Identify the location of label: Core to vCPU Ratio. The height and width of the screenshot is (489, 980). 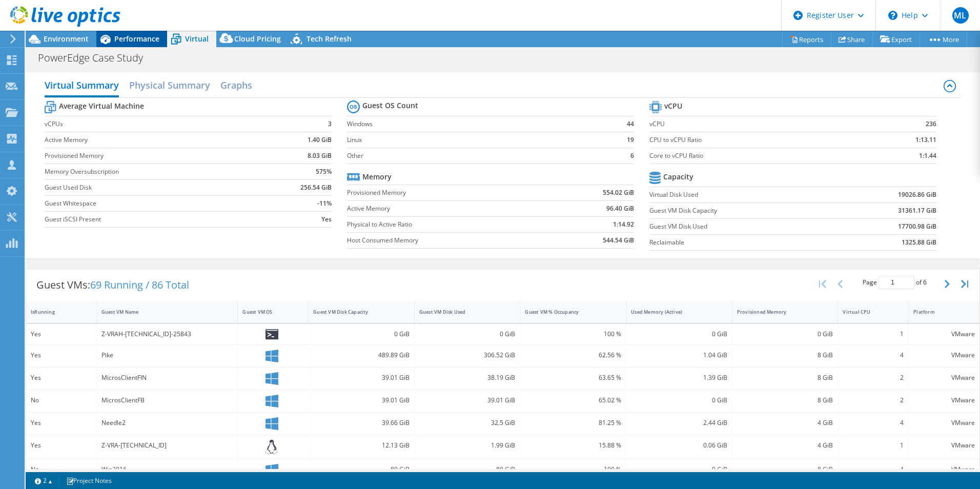
(755, 156).